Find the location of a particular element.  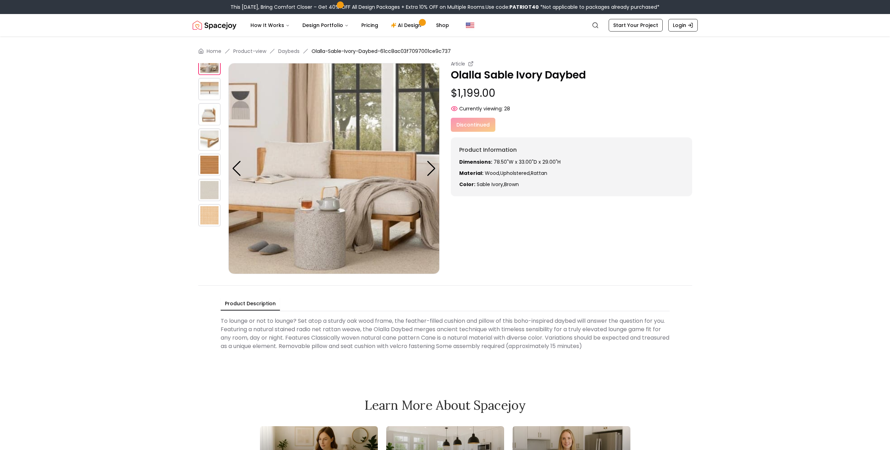

a: Product-view is located at coordinates (250, 51).